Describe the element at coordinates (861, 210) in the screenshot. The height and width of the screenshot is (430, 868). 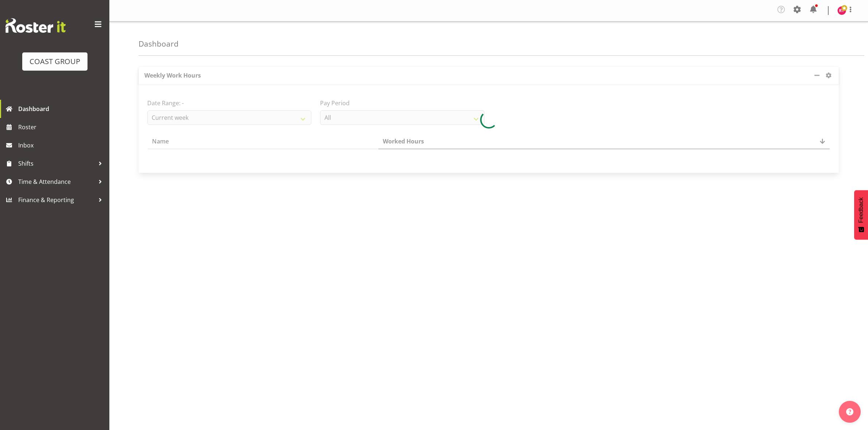
I see `span: Feedback` at that location.